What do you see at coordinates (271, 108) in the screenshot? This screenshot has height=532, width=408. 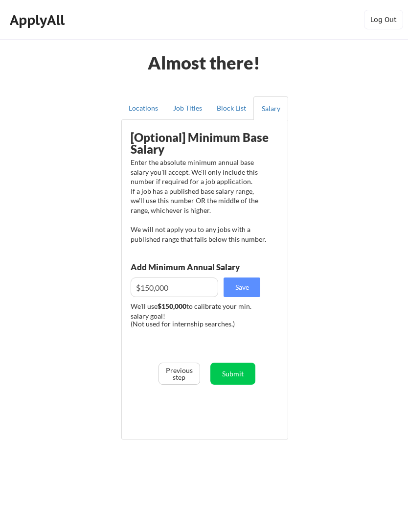 I see `button: Salary` at bounding box center [271, 108].